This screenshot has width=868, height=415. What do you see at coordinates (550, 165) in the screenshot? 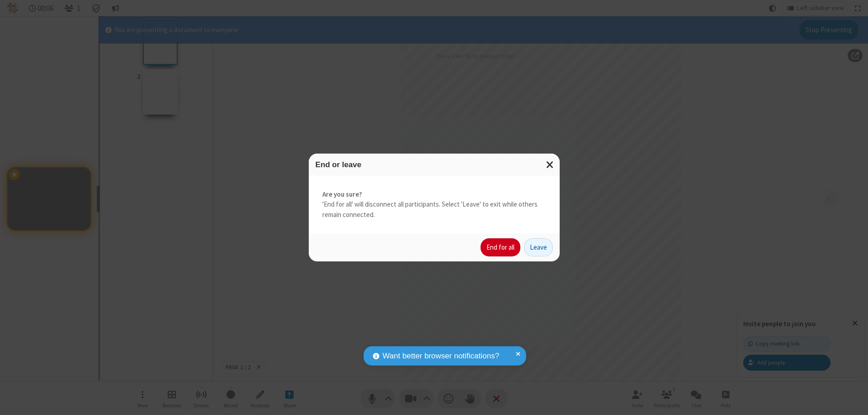
I see `button: Close modal` at bounding box center [550, 165].